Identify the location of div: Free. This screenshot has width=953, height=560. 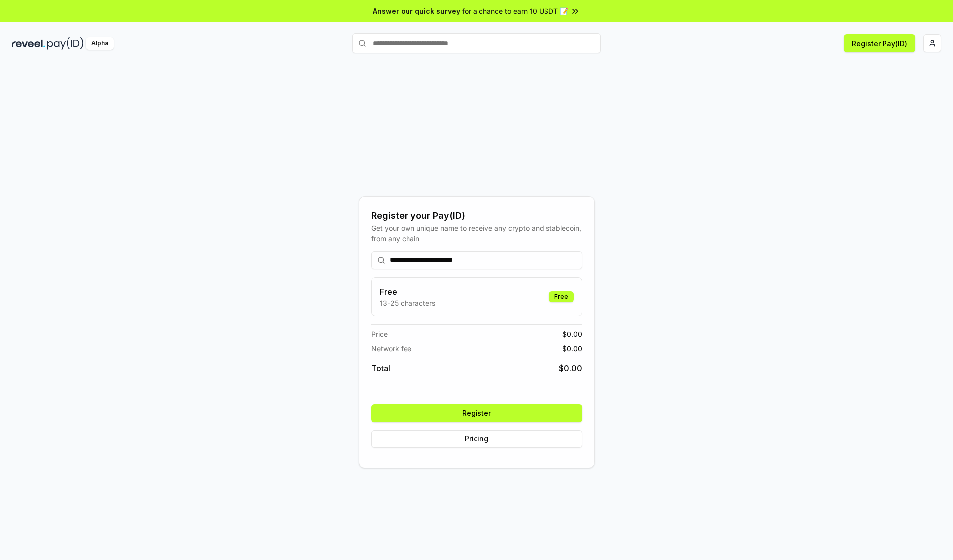
(561, 296).